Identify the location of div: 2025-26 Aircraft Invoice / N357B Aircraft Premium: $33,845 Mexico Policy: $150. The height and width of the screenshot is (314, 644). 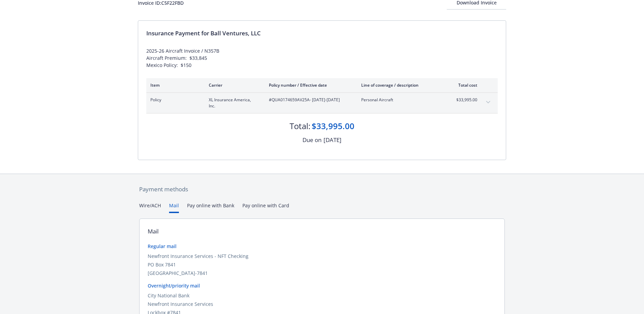
(322, 58).